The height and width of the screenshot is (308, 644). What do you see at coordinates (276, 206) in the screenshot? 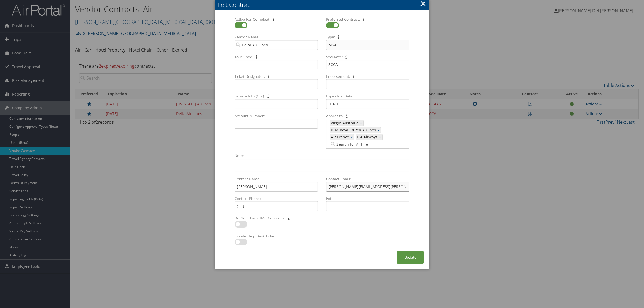
I see `input: Contact Phone:` at bounding box center [276, 206].